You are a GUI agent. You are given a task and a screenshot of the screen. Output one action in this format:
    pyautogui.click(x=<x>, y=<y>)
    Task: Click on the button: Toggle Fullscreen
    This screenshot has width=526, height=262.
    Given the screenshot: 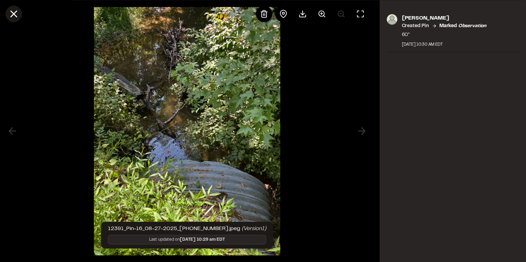 What is the action you would take?
    pyautogui.click(x=360, y=14)
    